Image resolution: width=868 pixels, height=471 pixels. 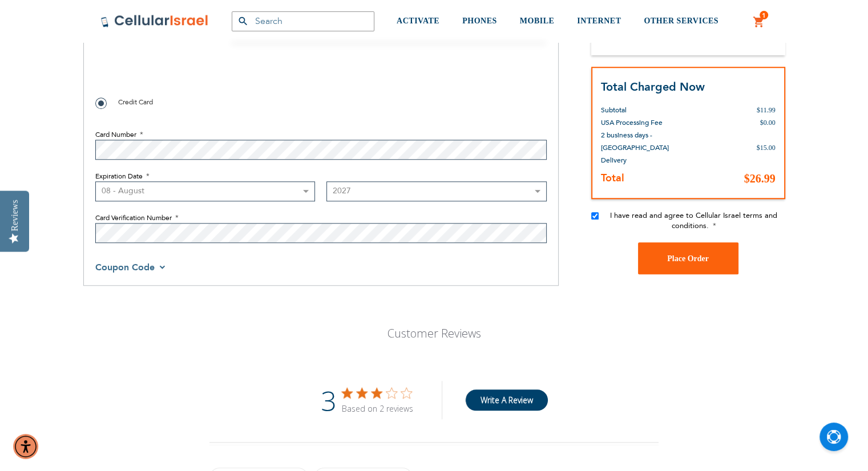 I want to click on span: Card Verification Number, so click(x=134, y=218).